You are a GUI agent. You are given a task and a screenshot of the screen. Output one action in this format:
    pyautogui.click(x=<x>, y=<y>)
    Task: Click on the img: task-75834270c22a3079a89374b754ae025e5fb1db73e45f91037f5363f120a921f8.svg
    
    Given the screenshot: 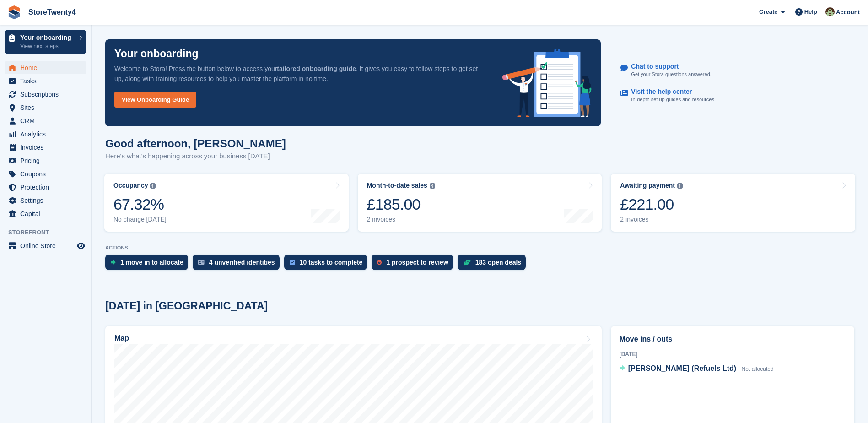 What is the action you would take?
    pyautogui.click(x=292, y=263)
    